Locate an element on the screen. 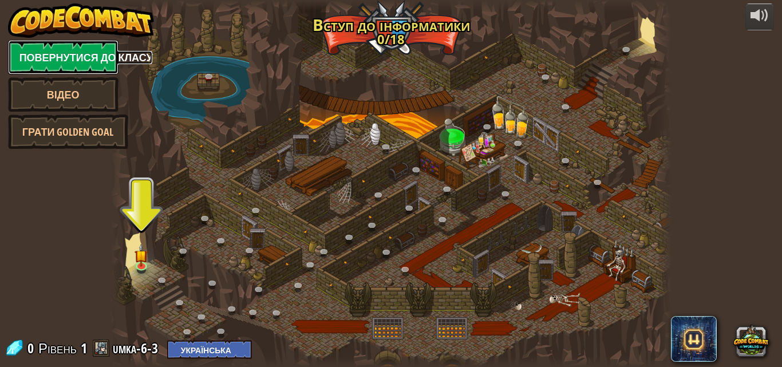 The height and width of the screenshot is (367, 782). a: Повернутися до класу is located at coordinates (63, 57).